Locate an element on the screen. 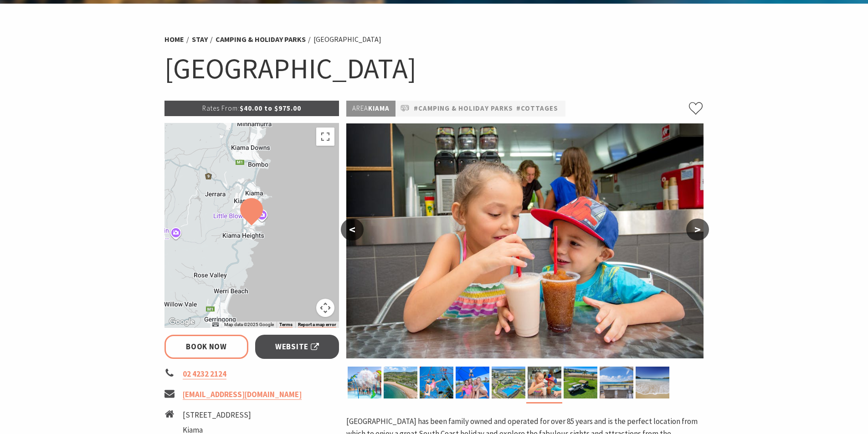 This screenshot has height=434, width=868. img: BIG4 Easts Beach Kiama aerial view is located at coordinates (401, 383).